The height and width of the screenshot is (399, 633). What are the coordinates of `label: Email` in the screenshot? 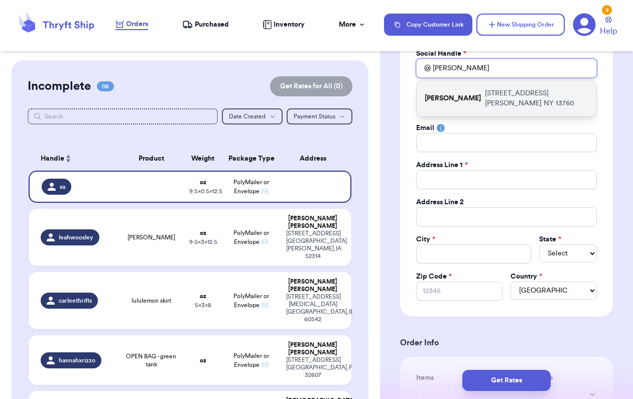 It's located at (425, 128).